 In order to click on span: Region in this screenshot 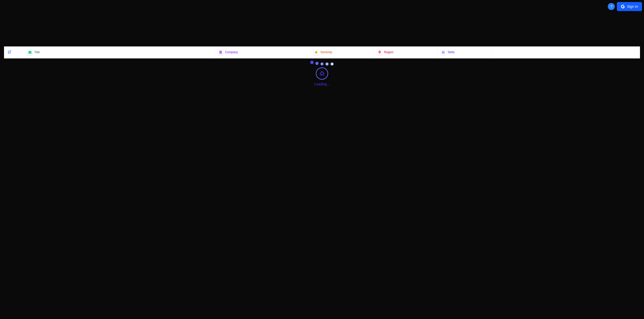, I will do `click(388, 52)`.